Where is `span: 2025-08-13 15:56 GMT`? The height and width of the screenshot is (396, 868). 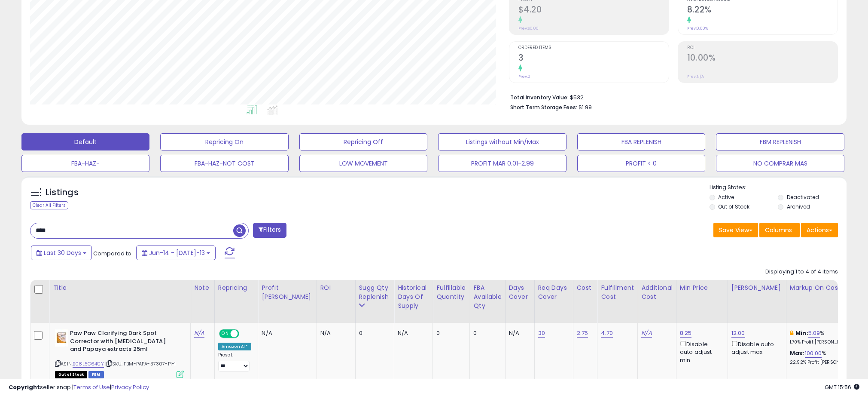
span: 2025-08-13 15:56 GMT is located at coordinates (842, 387).